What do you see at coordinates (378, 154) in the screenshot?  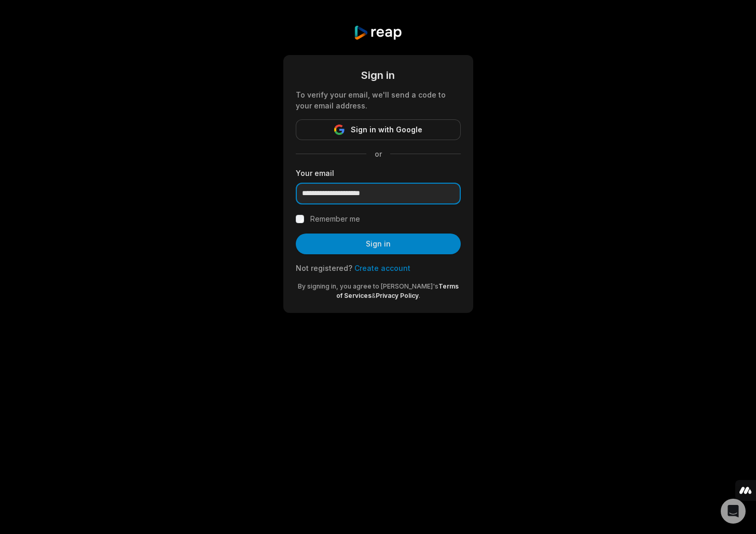 I see `span: or` at bounding box center [378, 154].